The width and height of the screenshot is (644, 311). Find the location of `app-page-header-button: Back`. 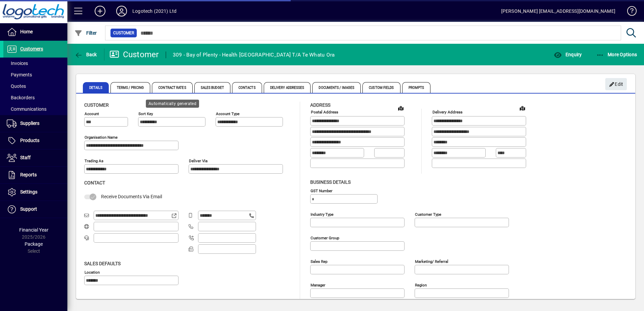

app-page-header-button: Back is located at coordinates (86, 54).